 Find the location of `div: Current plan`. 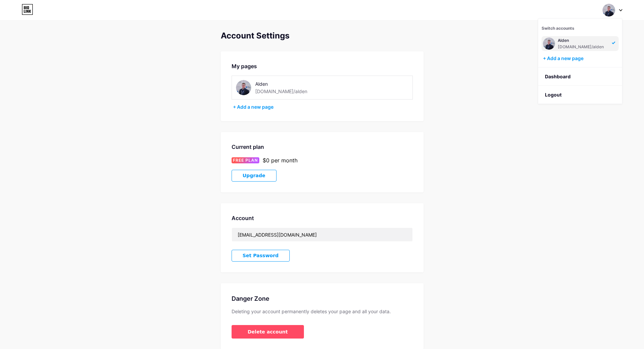

div: Current plan is located at coordinates (322, 147).